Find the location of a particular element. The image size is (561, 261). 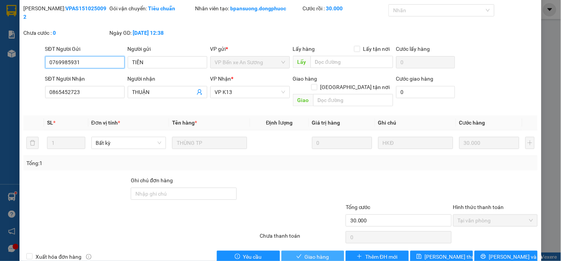

div: Người gửi is located at coordinates (167, 49).